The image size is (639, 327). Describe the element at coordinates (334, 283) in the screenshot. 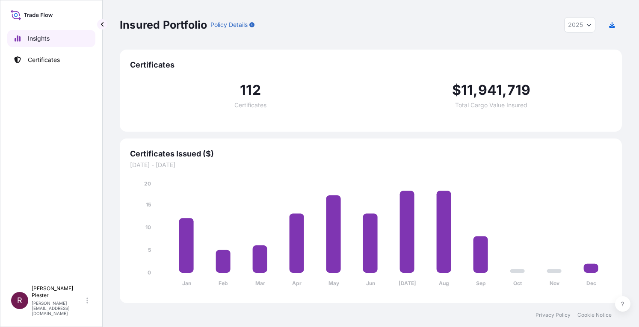

I see `tspan: May` at that location.